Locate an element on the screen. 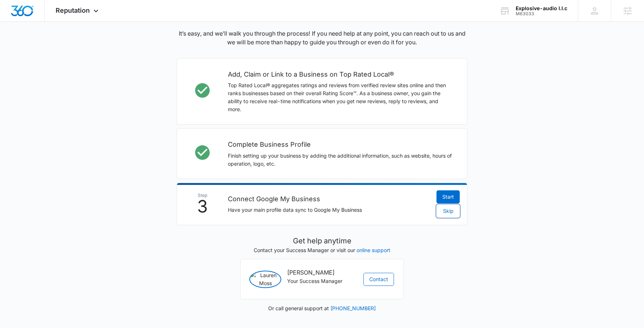  p: It’s easy, and we’ll walk you through the process! If you need help at any point, you can reach o... is located at coordinates (322, 38).